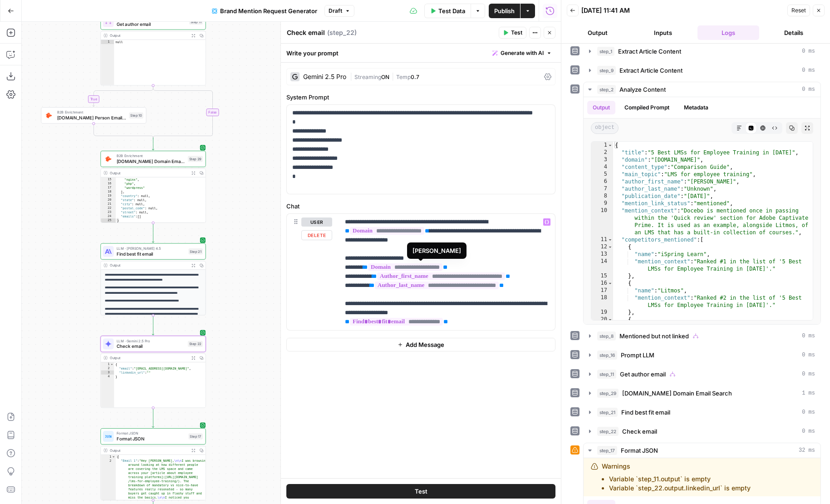  What do you see at coordinates (522, 53) in the screenshot?
I see `button: Generate with AI` at bounding box center [522, 53].